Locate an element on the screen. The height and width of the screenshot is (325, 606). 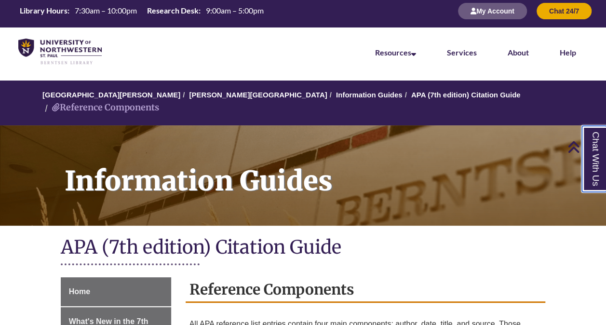
span: 9:00am – 5:00pm is located at coordinates (235, 10).